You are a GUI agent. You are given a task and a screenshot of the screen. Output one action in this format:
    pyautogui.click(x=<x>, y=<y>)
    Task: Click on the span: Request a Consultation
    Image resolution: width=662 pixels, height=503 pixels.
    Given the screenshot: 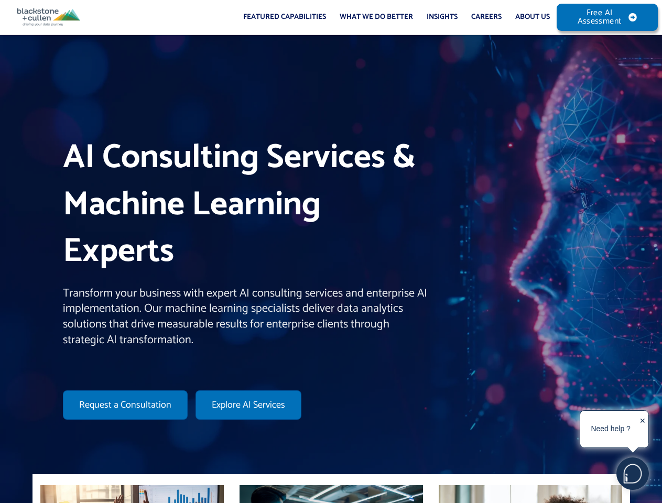 What is the action you would take?
    pyautogui.click(x=125, y=405)
    